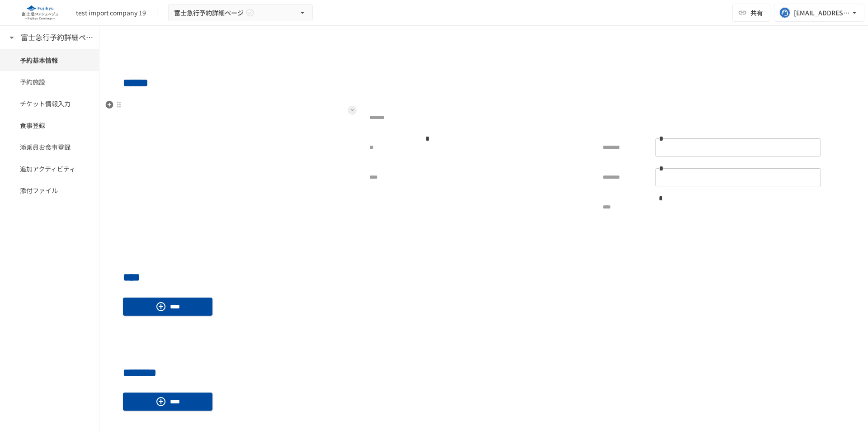 The image size is (868, 431). I want to click on button: 富士急行予約詳細ページ, so click(241, 13).